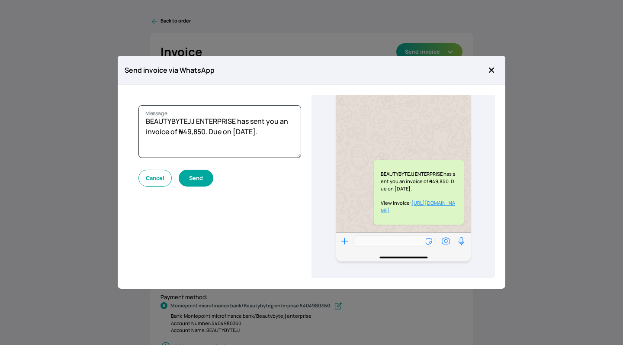 The image size is (623, 345). I want to click on button: Send, so click(196, 178).